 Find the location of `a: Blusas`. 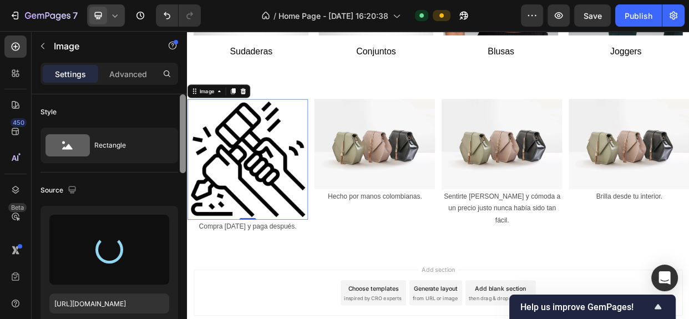

a: Blusas is located at coordinates (415, 27).